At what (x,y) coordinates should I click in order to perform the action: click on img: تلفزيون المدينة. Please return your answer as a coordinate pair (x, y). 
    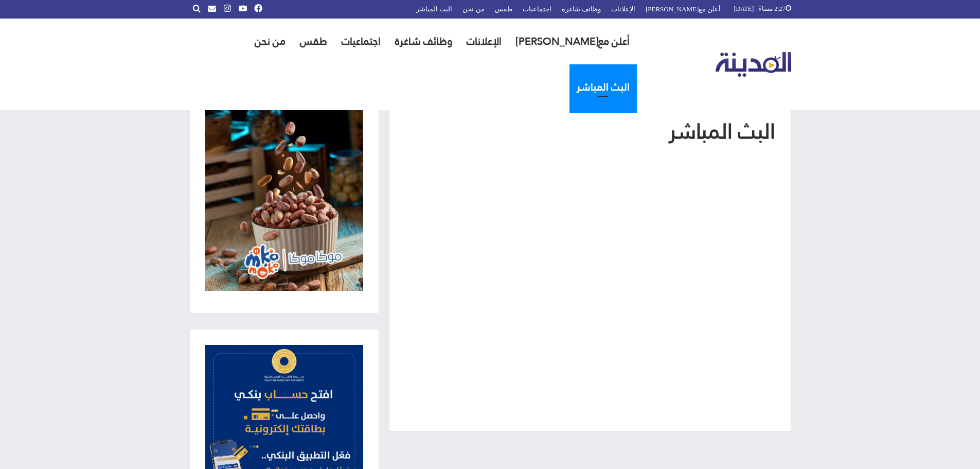
    Looking at the image, I should click on (753, 64).